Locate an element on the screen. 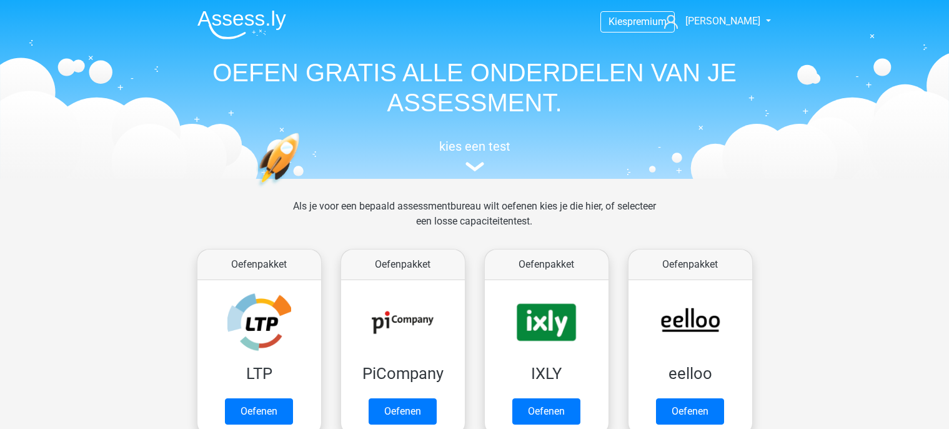 The image size is (949, 429). span: premium is located at coordinates (647, 21).